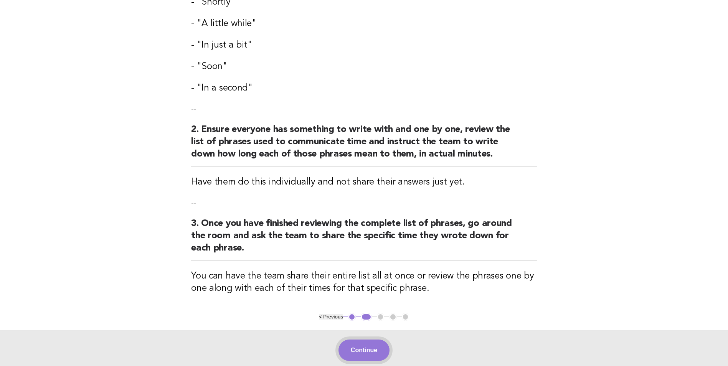  What do you see at coordinates (364, 239) in the screenshot?
I see `h2: 3. Once you have finished reviewing the complete list of phrases, go around the room and ask the ...` at bounding box center [364, 239].